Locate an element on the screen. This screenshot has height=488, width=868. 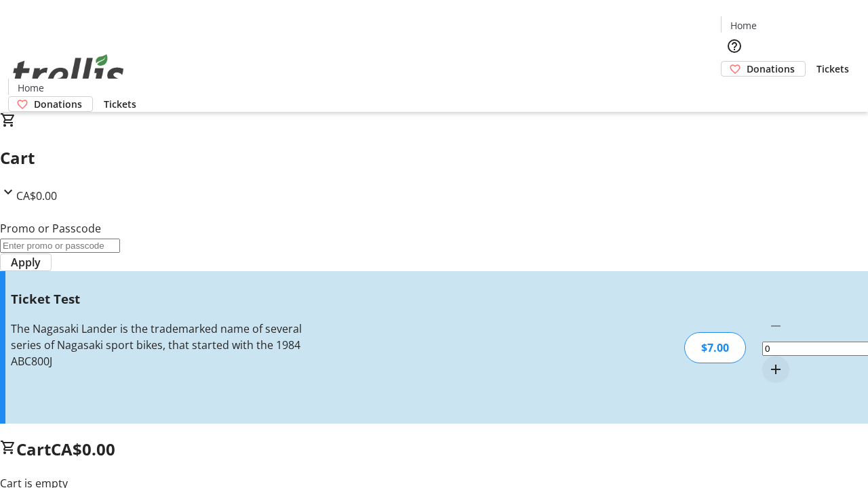
button: Cart is located at coordinates (734, 90).